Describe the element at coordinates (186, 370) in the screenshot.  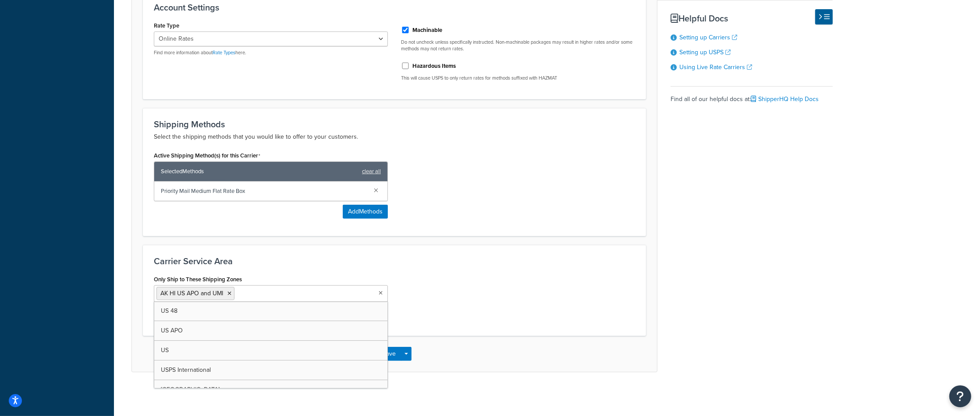
I see `span: USPS International` at that location.